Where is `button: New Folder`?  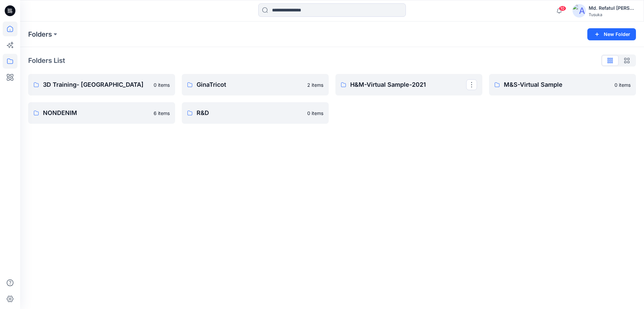 button: New Folder is located at coordinates (612, 34).